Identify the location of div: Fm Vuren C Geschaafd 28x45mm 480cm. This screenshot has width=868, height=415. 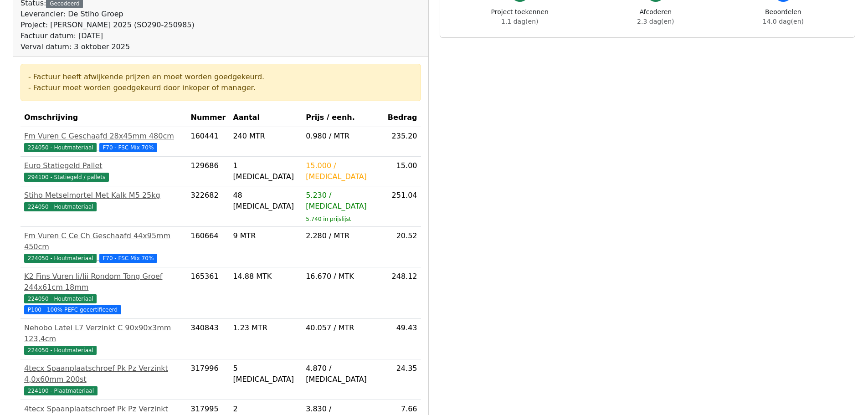
(104, 136).